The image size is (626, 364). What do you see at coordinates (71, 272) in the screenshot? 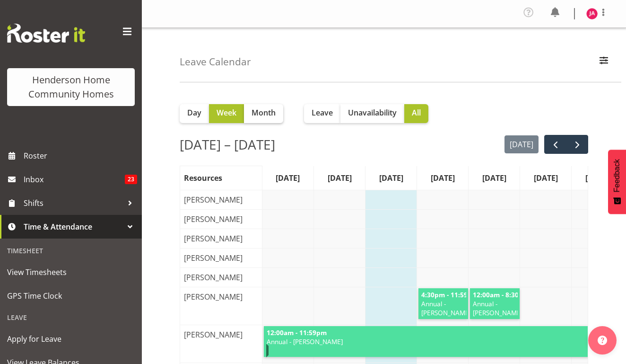
I see `span: View Timesheets` at bounding box center [71, 272].